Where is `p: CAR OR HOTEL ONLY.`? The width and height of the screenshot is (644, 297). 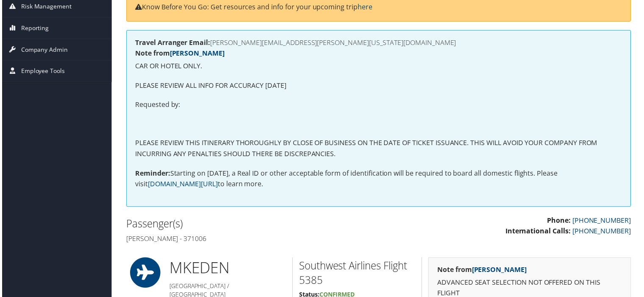 p: CAR OR HOTEL ONLY. is located at coordinates (379, 67).